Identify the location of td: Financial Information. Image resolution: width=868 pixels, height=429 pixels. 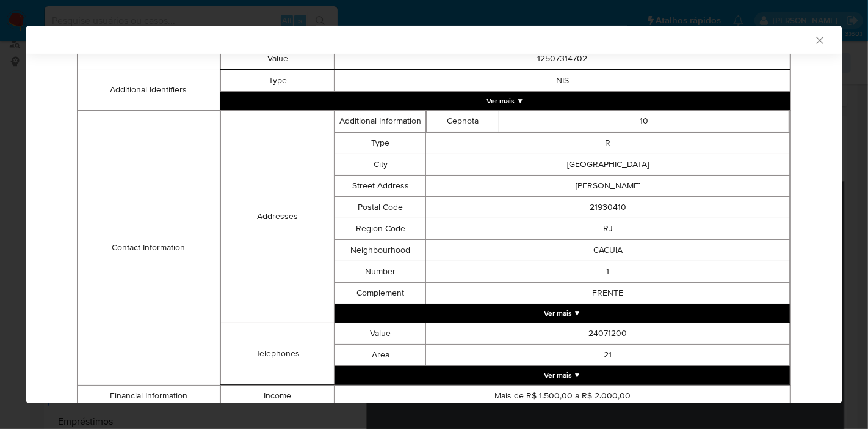
(149, 395).